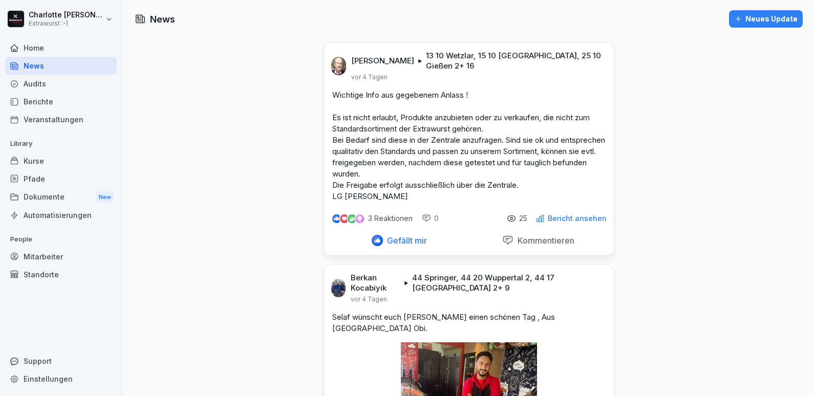  I want to click on a: Audits, so click(61, 83).